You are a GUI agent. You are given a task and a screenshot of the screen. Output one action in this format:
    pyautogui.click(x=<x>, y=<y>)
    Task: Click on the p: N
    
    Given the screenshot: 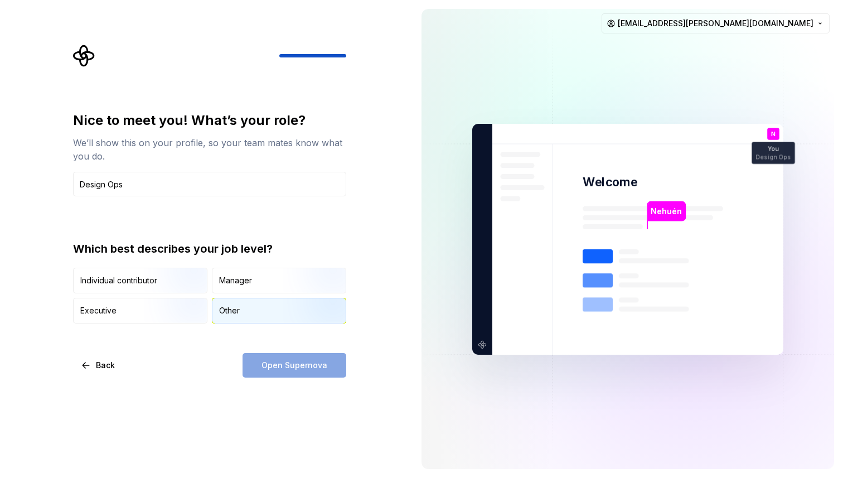 What is the action you would take?
    pyautogui.click(x=773, y=133)
    